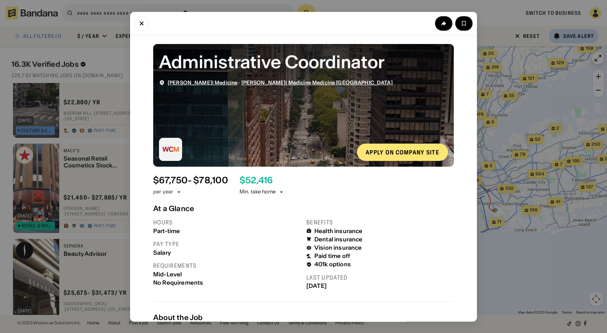 The width and height of the screenshot is (607, 333). Describe the element at coordinates (227, 265) in the screenshot. I see `div: Requirements` at that location.